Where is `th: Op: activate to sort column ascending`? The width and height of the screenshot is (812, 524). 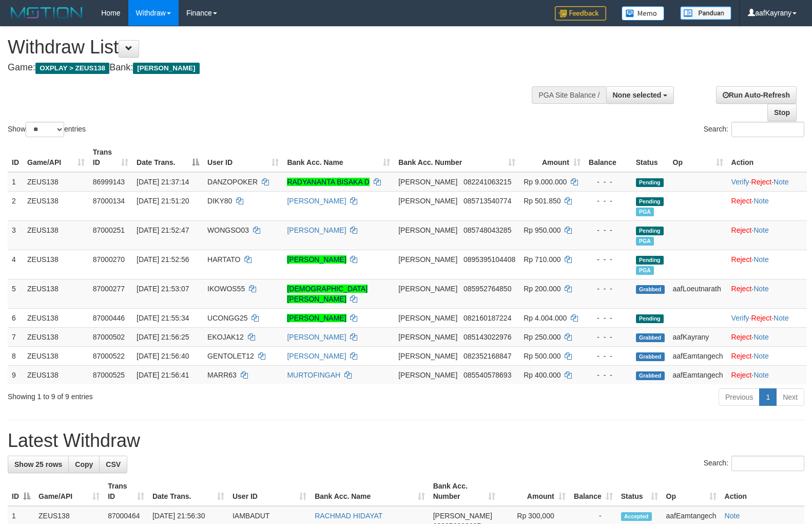
th: Op: activate to sort column ascending is located at coordinates (698, 157).